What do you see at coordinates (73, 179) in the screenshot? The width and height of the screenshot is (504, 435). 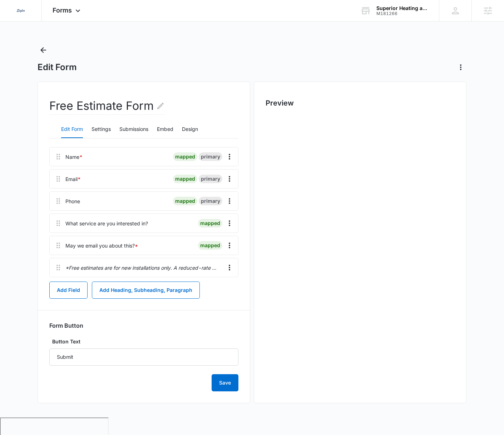 I see `div: Email` at bounding box center [73, 179].